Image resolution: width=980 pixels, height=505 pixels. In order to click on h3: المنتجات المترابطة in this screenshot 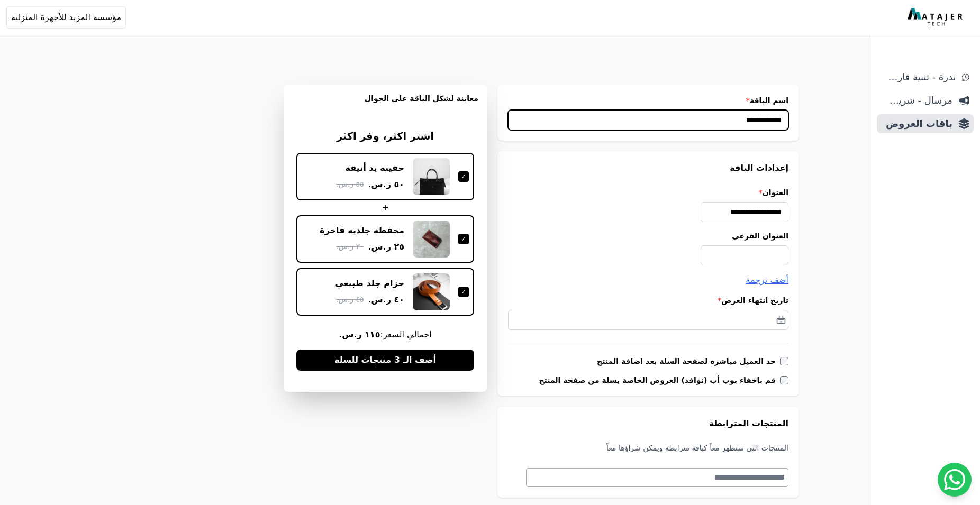, I will do `click(649, 424)`.